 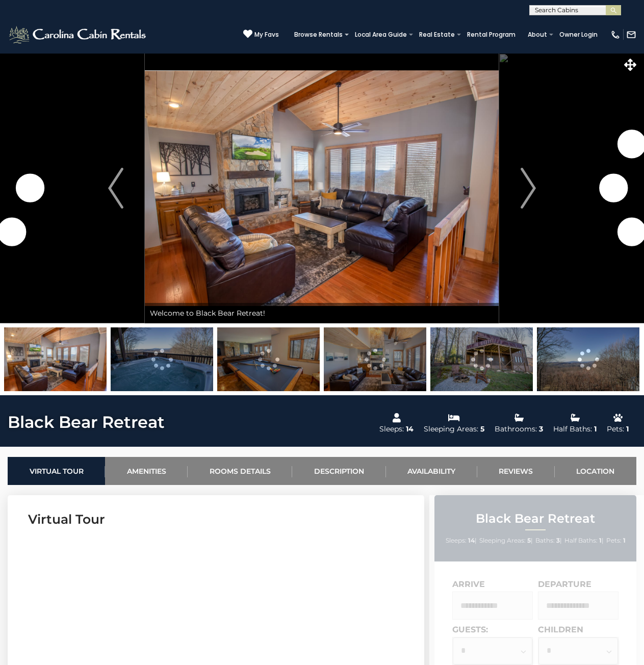 I want to click on img: mail-regular-white.png, so click(x=631, y=35).